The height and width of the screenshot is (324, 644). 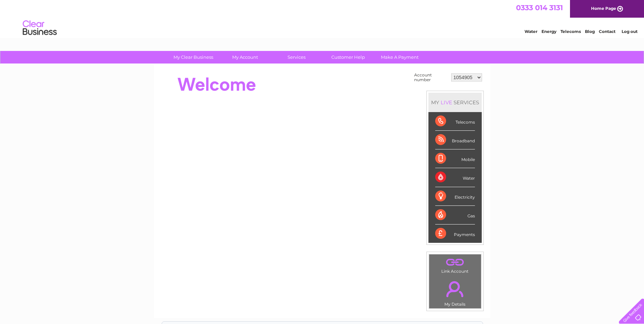 I want to click on a: Telecoms, so click(x=570, y=31).